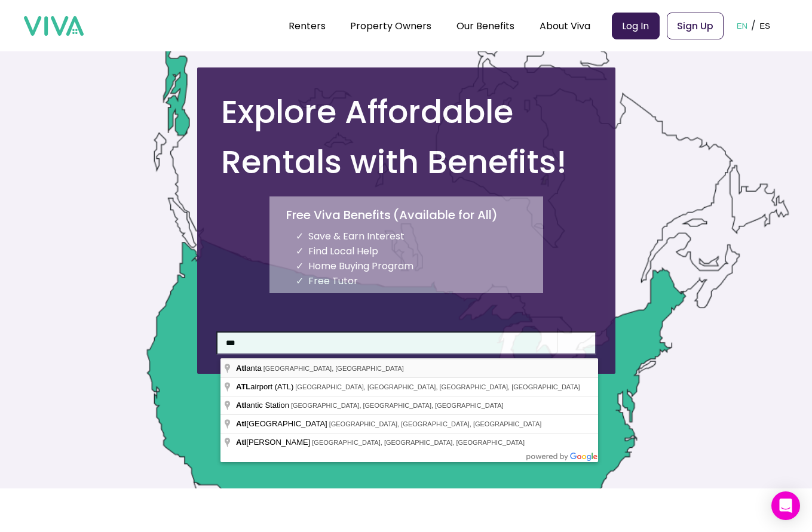  What do you see at coordinates (338, 215) in the screenshot?
I see `p: Free Viva Benefits` at bounding box center [338, 215].